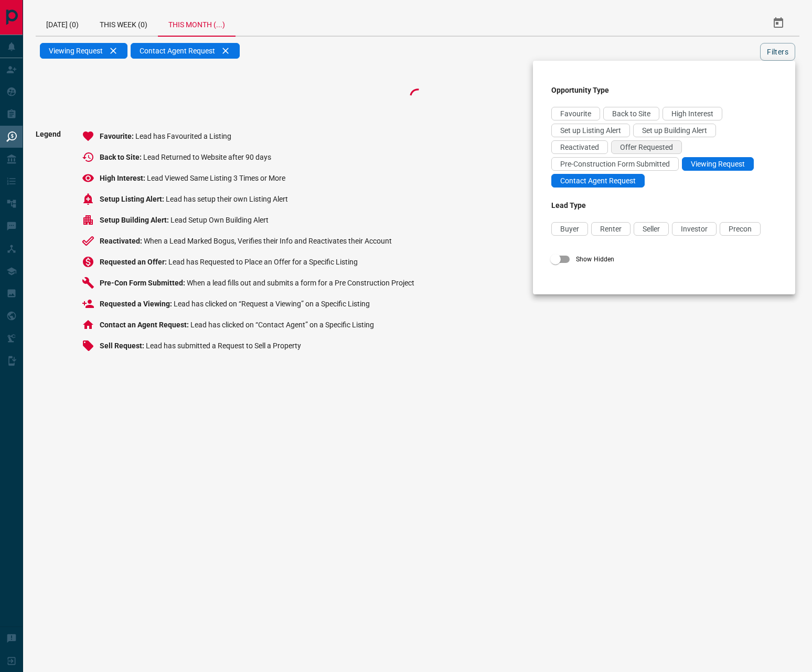 The image size is (812, 672). I want to click on span: Set up Building Alert, so click(674, 130).